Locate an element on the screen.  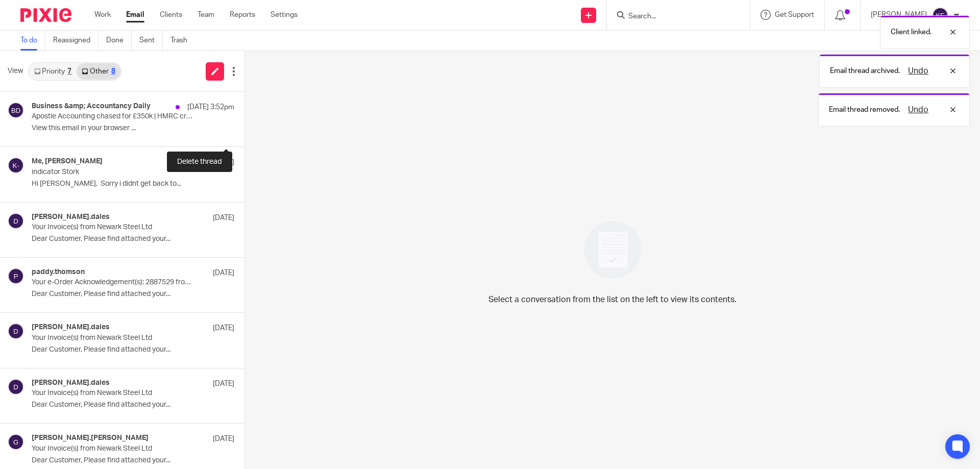
p: Email thread removed. is located at coordinates (864, 110).